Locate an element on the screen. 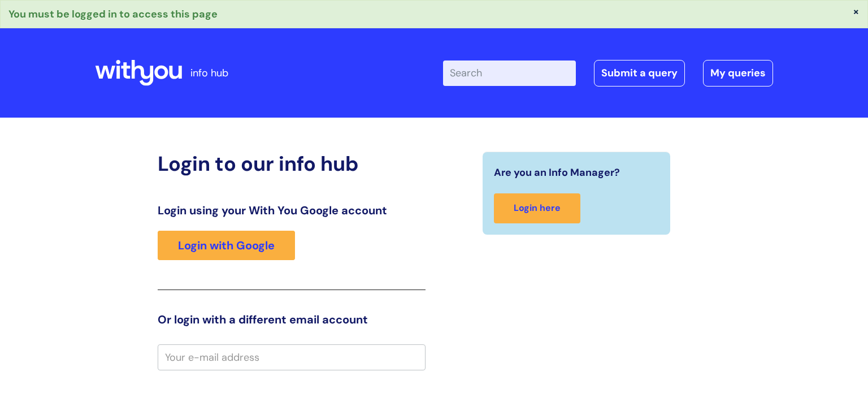 This screenshot has width=868, height=393. a: Login here is located at coordinates (537, 208).